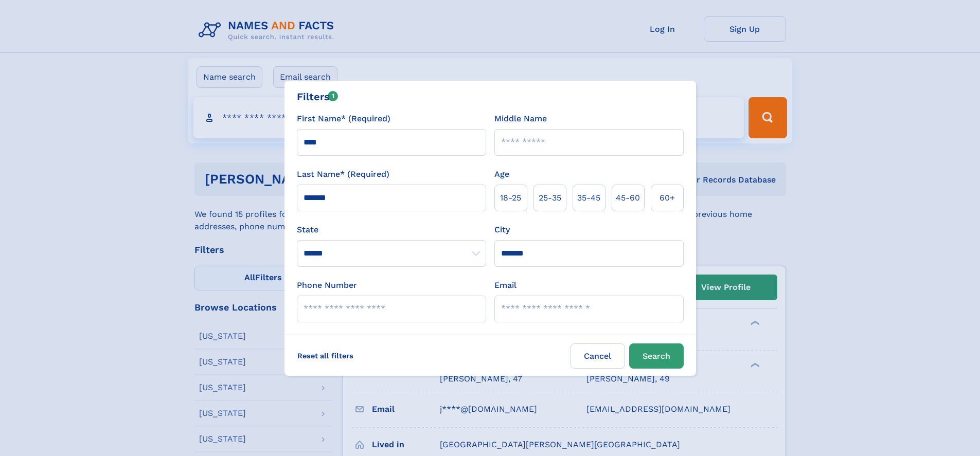 This screenshot has width=980, height=456. Describe the element at coordinates (667, 198) in the screenshot. I see `span: 60+` at that location.